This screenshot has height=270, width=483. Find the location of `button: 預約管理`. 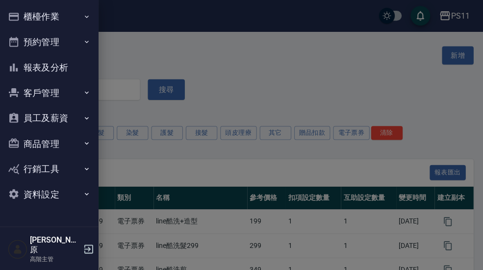

button: 預約管理 is located at coordinates (49, 42).